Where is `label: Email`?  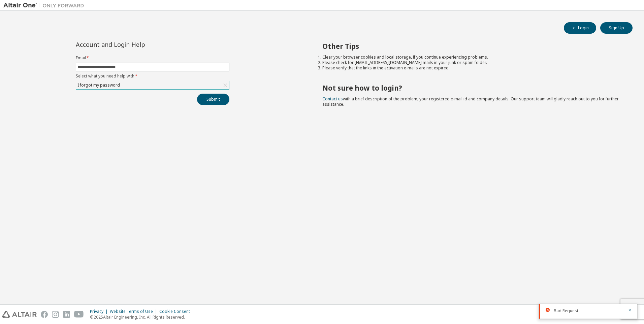 label: Email is located at coordinates (152, 58).